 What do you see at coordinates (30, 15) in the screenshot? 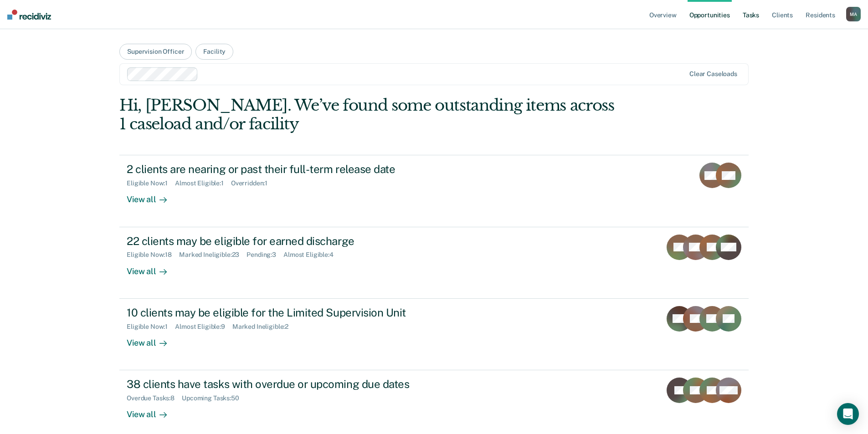
I see `img: Recidiviz` at bounding box center [30, 15].